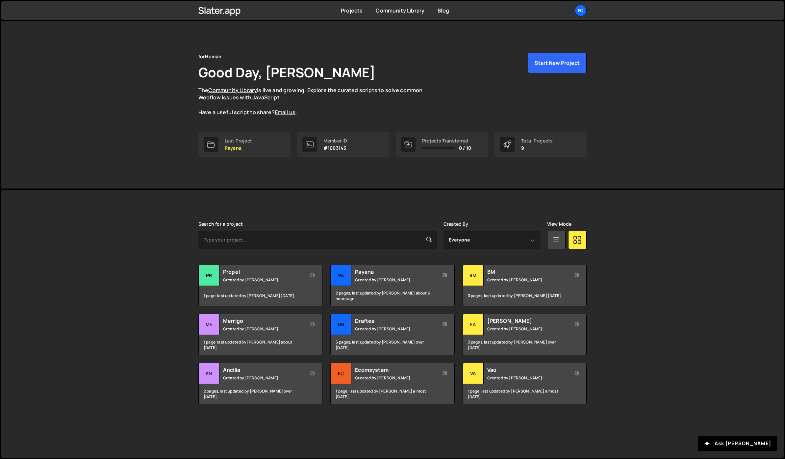  What do you see at coordinates (581, 11) in the screenshot?
I see `a: fo` at bounding box center [581, 11].